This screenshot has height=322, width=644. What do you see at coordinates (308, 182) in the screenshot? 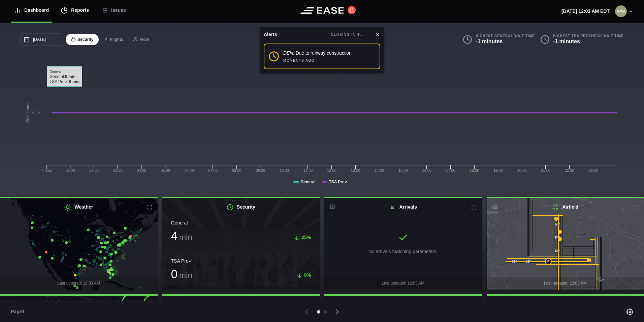
I see `tspan: General` at bounding box center [308, 182].